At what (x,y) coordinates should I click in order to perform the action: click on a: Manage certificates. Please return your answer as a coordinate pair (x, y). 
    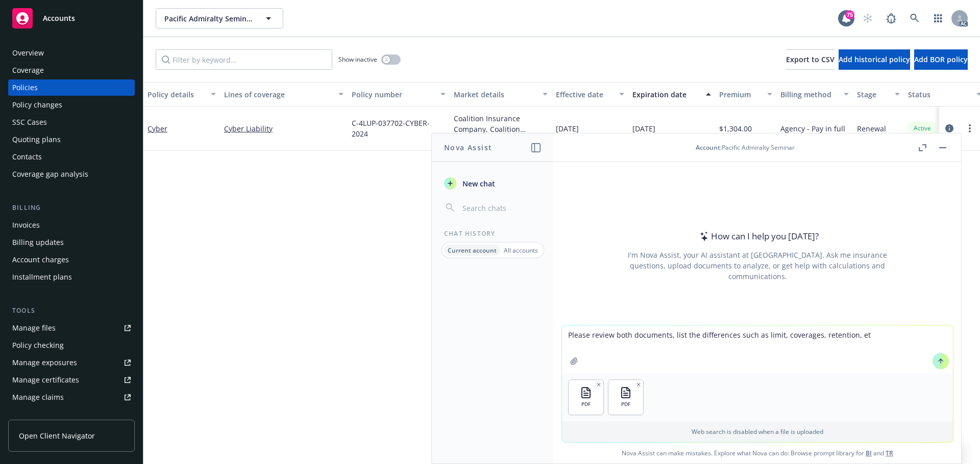
    Looking at the image, I should click on (72, 381).